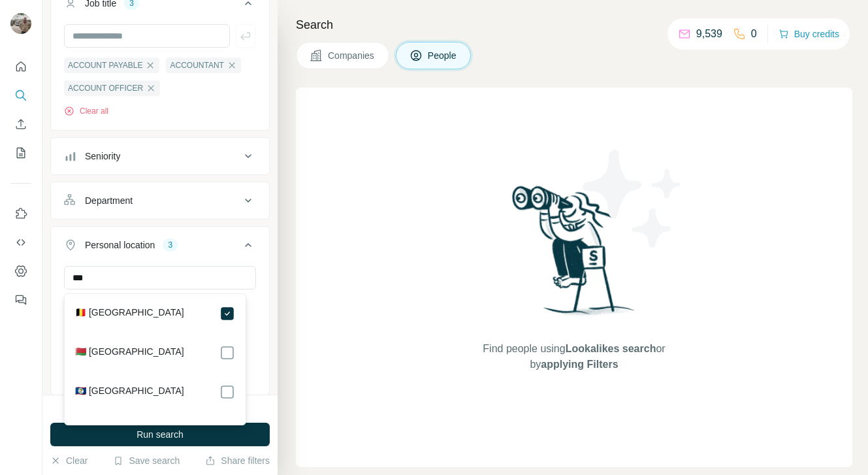  I want to click on span: People, so click(443, 56).